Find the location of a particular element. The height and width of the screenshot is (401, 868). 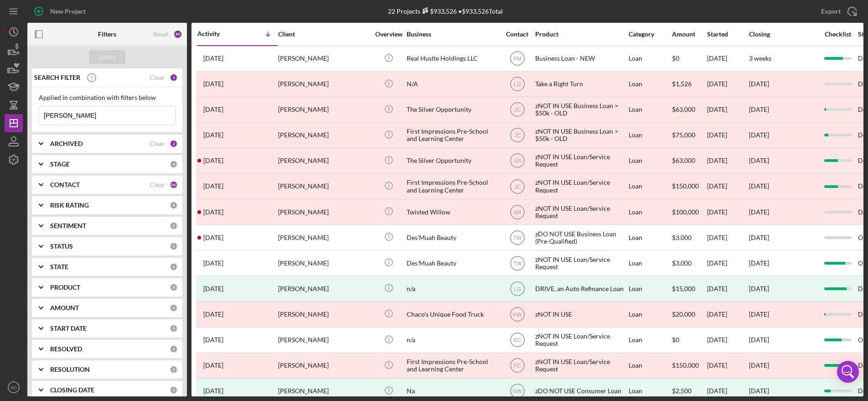

text: AR is located at coordinates (517, 212).